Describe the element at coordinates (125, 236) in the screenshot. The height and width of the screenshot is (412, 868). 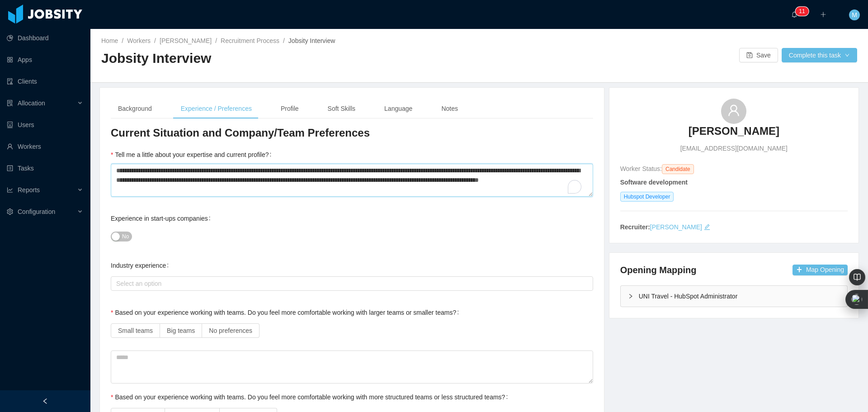
I see `span: No` at that location.